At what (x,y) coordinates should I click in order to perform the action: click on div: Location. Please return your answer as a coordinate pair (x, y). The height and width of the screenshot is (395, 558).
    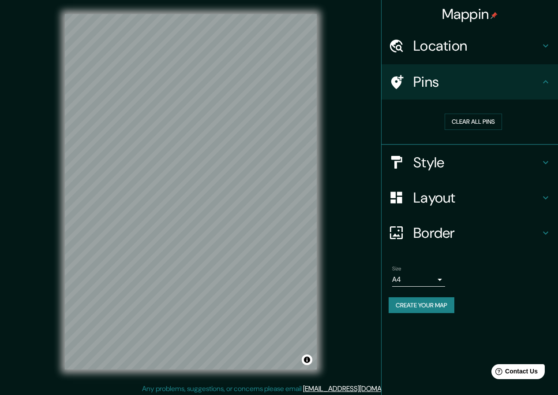
    Looking at the image, I should click on (470, 46).